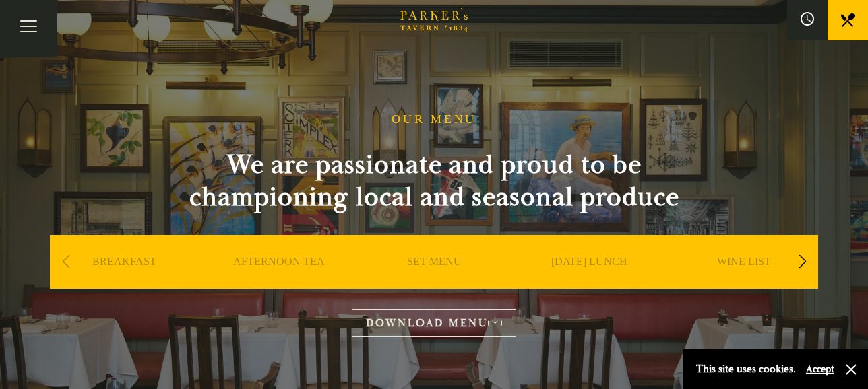 This screenshot has width=868, height=389. Describe the element at coordinates (746, 369) in the screenshot. I see `p: This site uses cookies.` at that location.